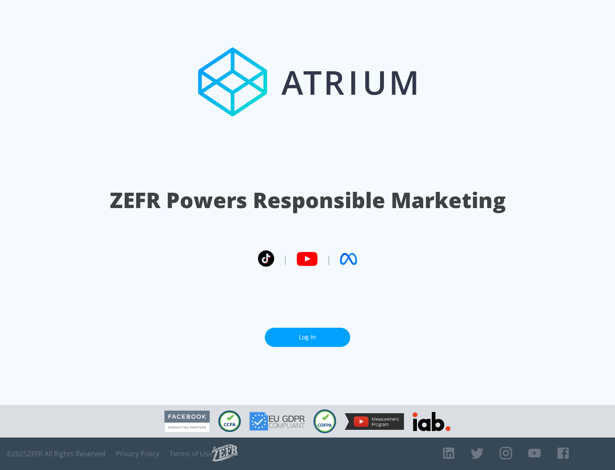 The height and width of the screenshot is (470, 615). I want to click on a: Log In, so click(307, 337).